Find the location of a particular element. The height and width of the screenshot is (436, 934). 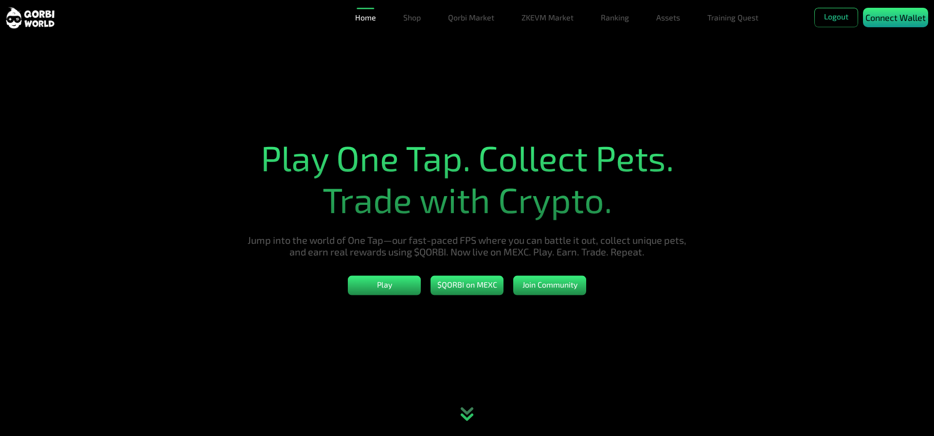

button: Join Community is located at coordinates (550, 285).